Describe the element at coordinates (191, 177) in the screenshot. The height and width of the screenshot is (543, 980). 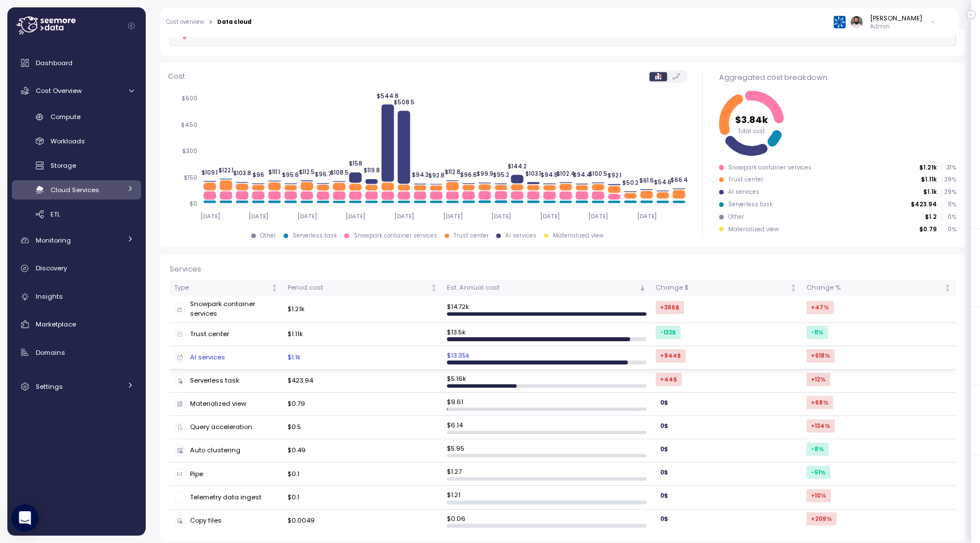
I see `tspan: $150` at that location.